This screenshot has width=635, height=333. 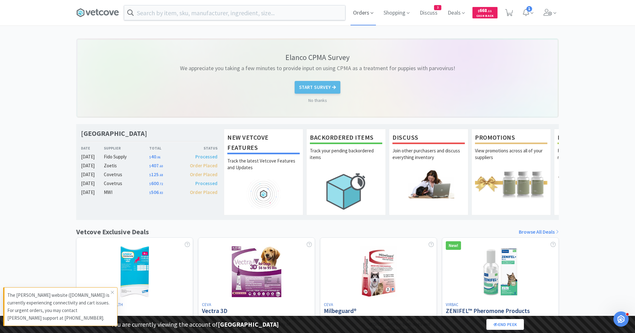 What do you see at coordinates (530, 9) in the screenshot?
I see `span: 1` at bounding box center [530, 9].